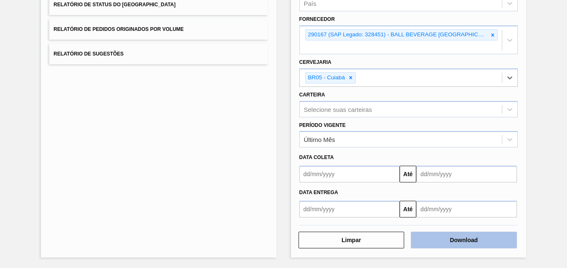 This screenshot has width=567, height=268. What do you see at coordinates (338, 109) in the screenshot?
I see `div: Selecione suas carteiras` at bounding box center [338, 109].